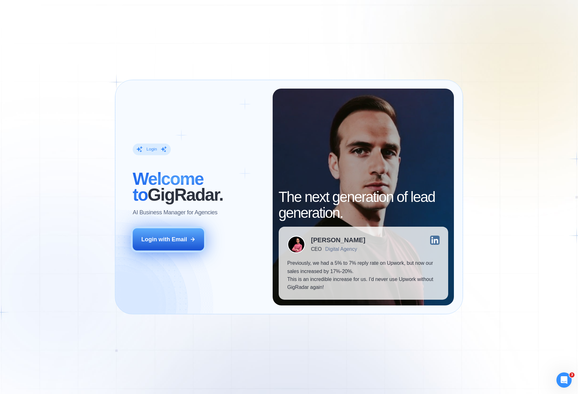 The width and height of the screenshot is (578, 394). I want to click on span: 3, so click(572, 375).